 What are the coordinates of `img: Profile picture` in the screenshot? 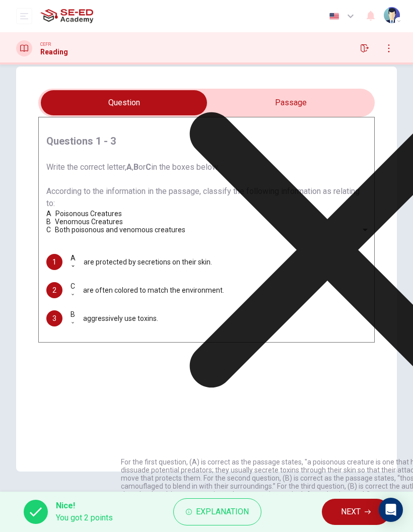 It's located at (392, 15).